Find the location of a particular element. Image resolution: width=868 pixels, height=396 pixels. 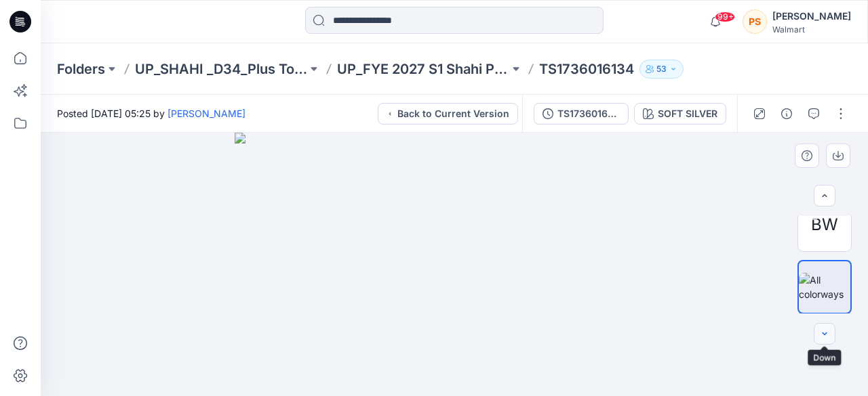

a: UP_FYE 2027 S1 Shahi Plus Tops Dresses & Bottoms is located at coordinates (423, 69).